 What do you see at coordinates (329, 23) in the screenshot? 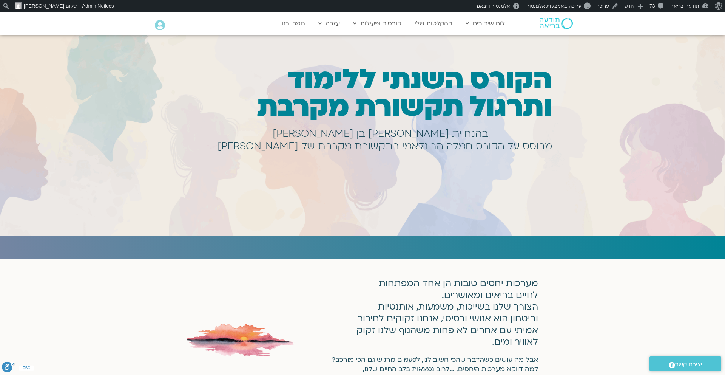
I see `a: עזרה` at bounding box center [329, 23].